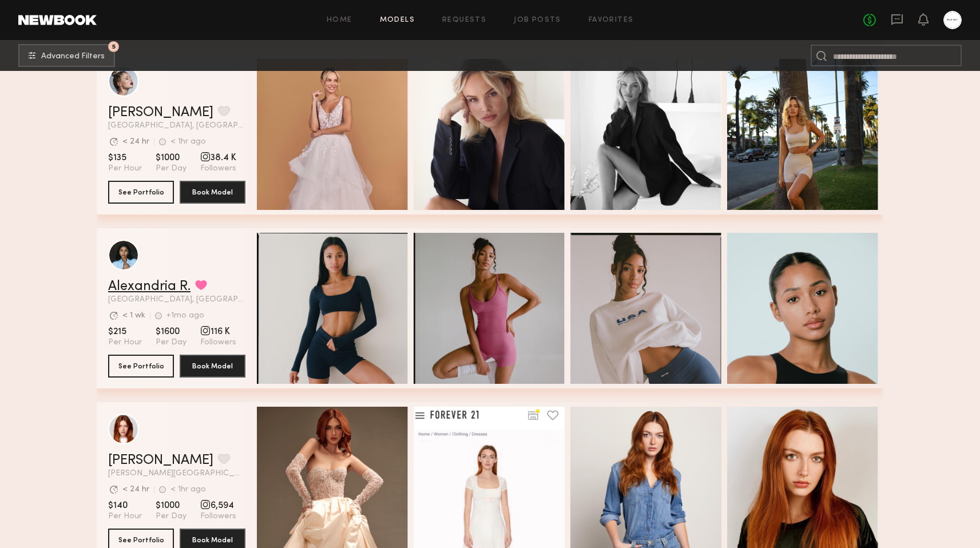 This screenshot has width=980, height=548. I want to click on span: $215, so click(125, 332).